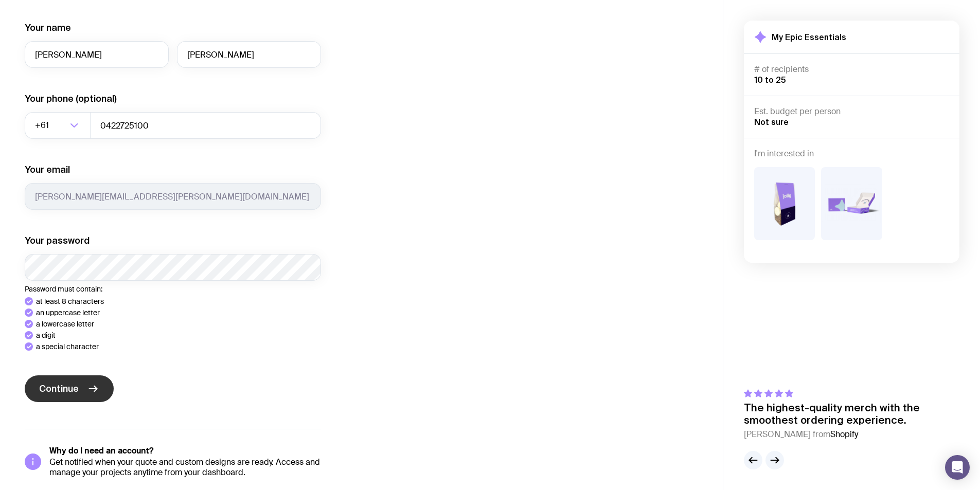 The width and height of the screenshot is (980, 490). I want to click on label: Your phone (optional), so click(70, 99).